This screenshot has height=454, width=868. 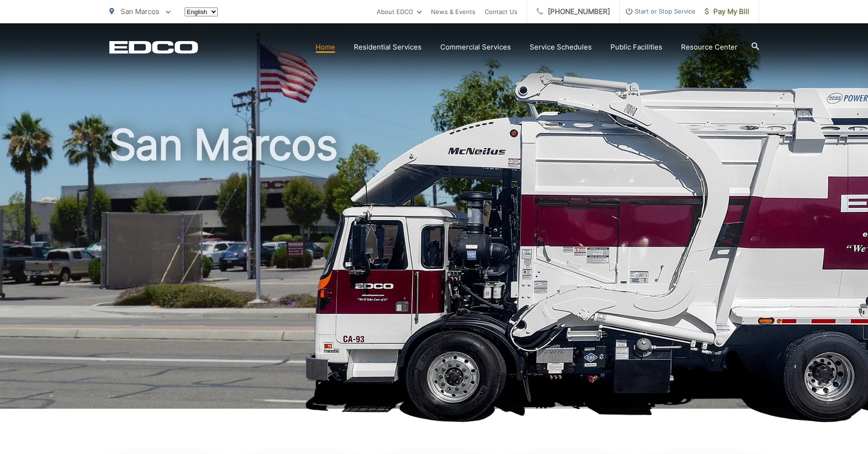 What do you see at coordinates (636, 47) in the screenshot?
I see `a: Public Facilities` at bounding box center [636, 47].